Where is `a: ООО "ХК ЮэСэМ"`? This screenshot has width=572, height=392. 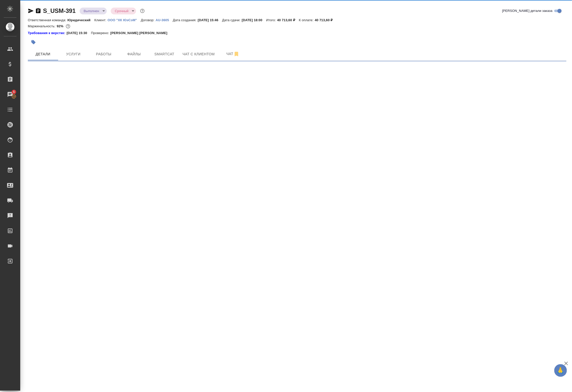 a: ООО "ХК ЮэСэМ" is located at coordinates (124, 20).